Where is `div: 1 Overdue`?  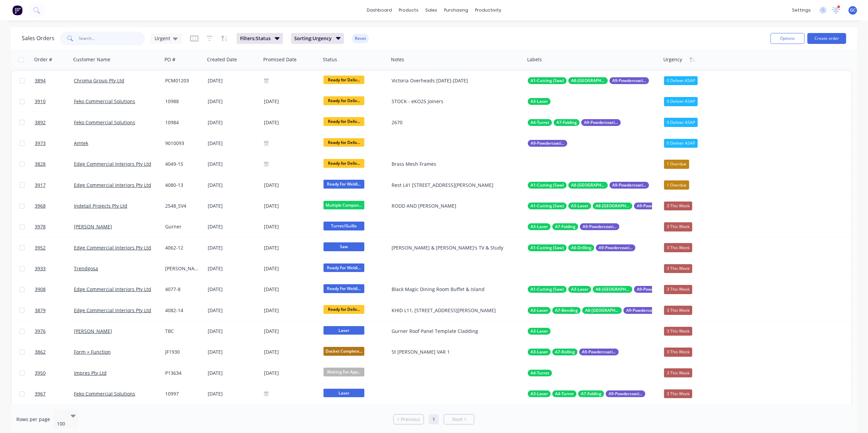
div: 1 Overdue is located at coordinates (677, 164).